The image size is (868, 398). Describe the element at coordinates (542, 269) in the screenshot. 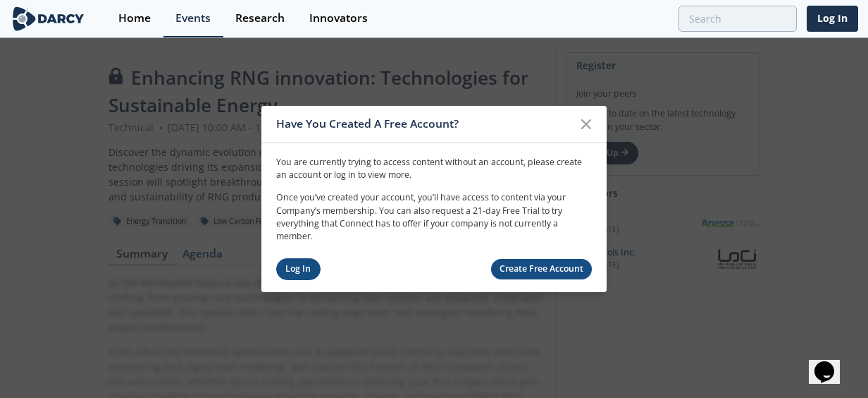

I see `a: Create Free Account` at that location.